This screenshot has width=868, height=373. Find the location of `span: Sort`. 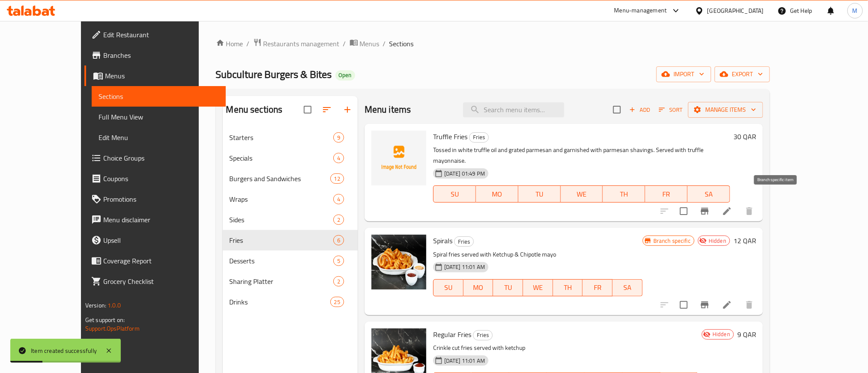

span: Sort is located at coordinates (671, 110).